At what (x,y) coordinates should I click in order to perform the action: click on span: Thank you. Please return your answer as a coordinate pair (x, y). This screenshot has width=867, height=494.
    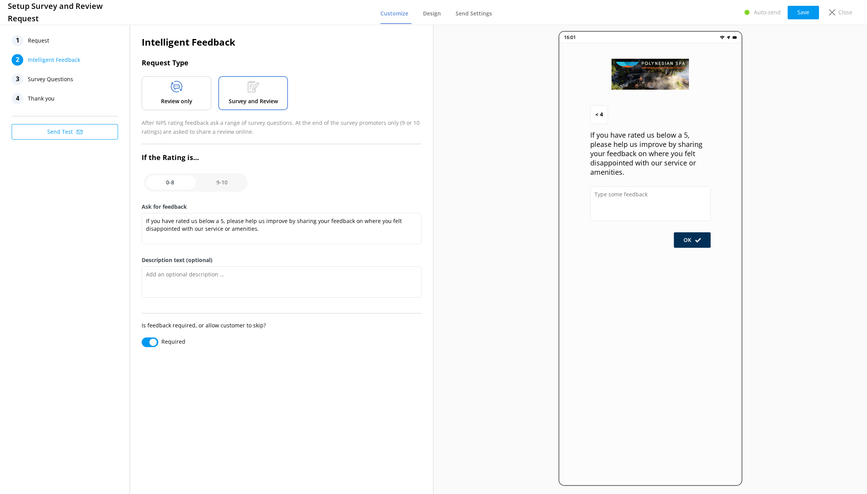
    Looking at the image, I should click on (41, 99).